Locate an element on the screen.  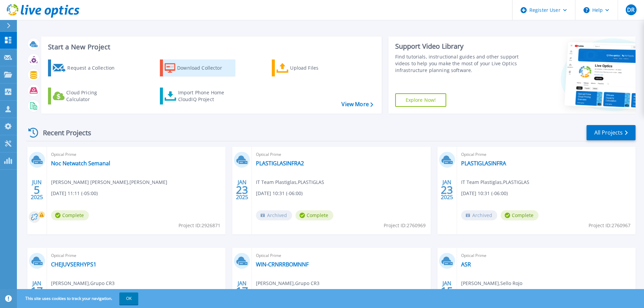
div: JUN 2025 is located at coordinates (37, 190).